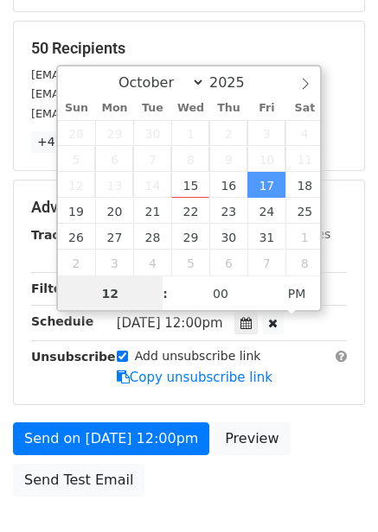  Describe the element at coordinates (114, 237) in the screenshot. I see `span: October 27, 2025` at that location.